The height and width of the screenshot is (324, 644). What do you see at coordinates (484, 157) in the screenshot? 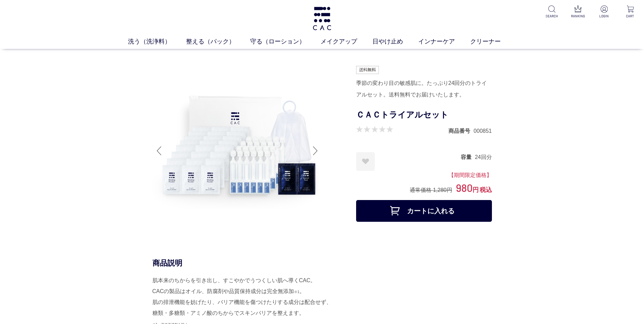
I see `dd: 24回分` at bounding box center [484, 157].